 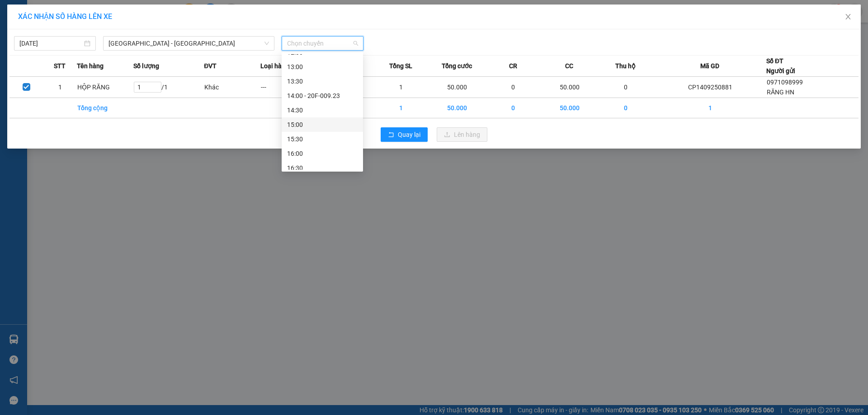 What do you see at coordinates (45, 34) in the screenshot?
I see `img: logo.jpg` at bounding box center [45, 34].